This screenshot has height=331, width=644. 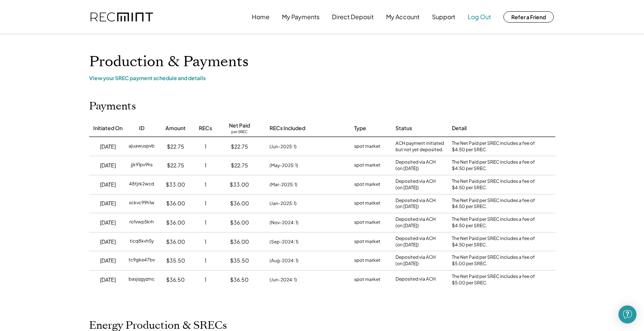 I want to click on div: Net Paid, so click(x=240, y=126).